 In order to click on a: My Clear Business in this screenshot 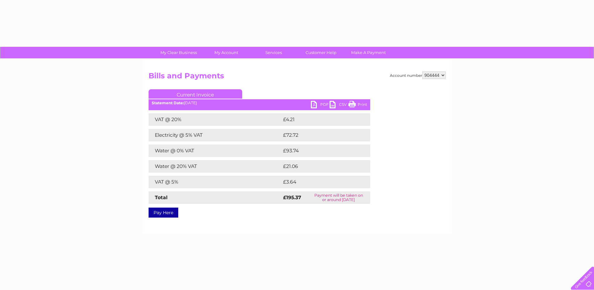, I will do `click(178, 52)`.